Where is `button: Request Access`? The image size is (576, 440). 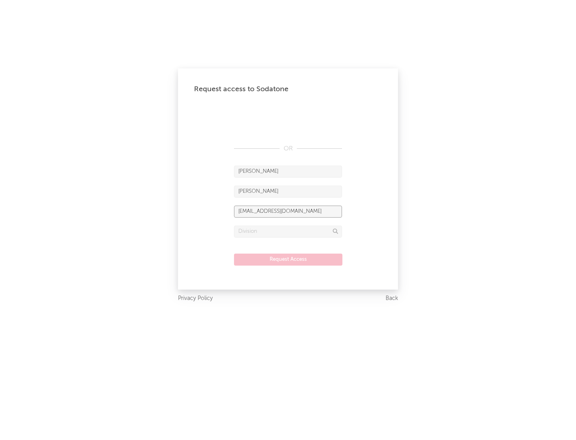
button: Request Access is located at coordinates (288, 260).